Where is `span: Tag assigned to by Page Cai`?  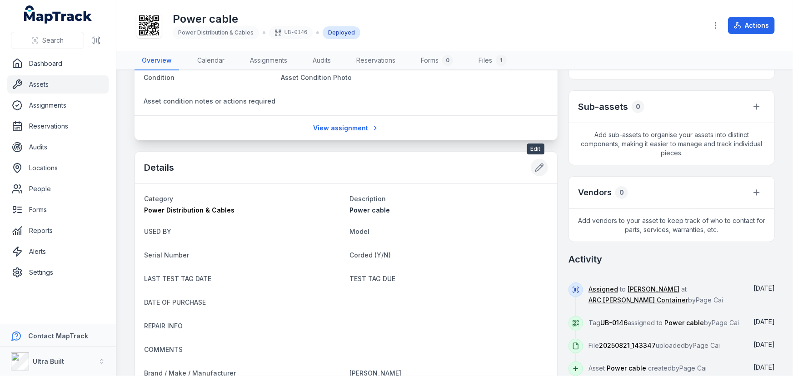 span: Tag assigned to by Page Cai is located at coordinates (663, 323).